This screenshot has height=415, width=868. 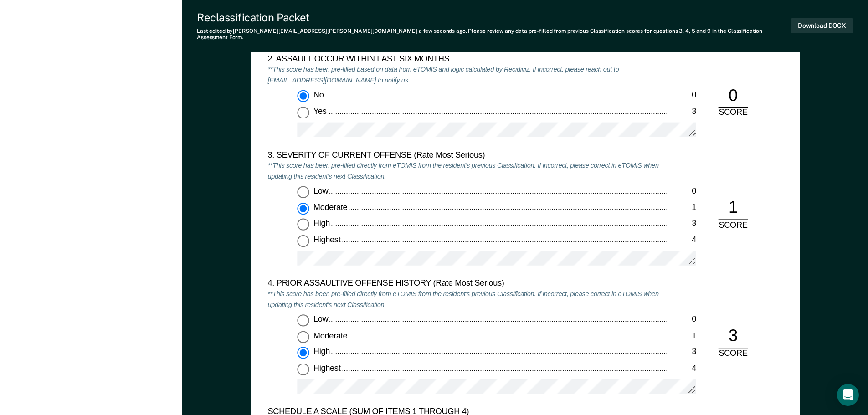 What do you see at coordinates (303, 112) in the screenshot?
I see `input: Yes3` at bounding box center [303, 112].